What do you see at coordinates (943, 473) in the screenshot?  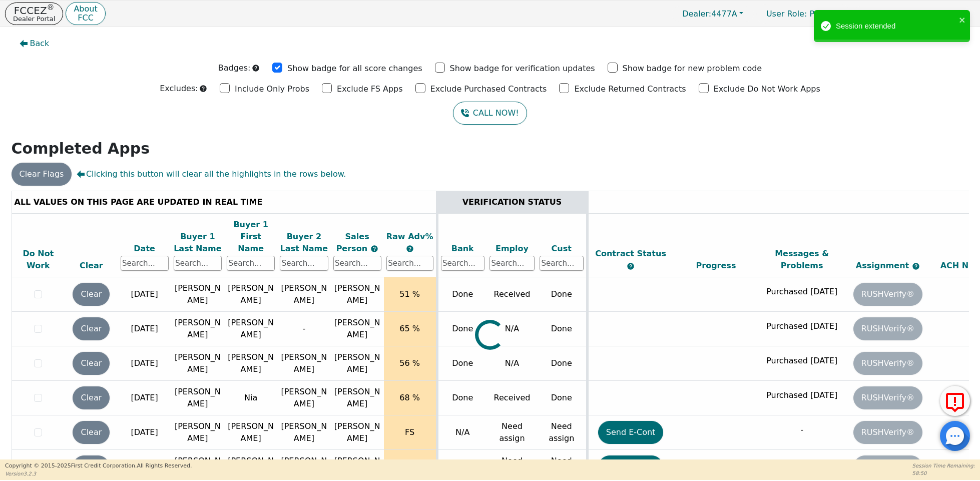 I see `p: 58:50` at bounding box center [943, 473].